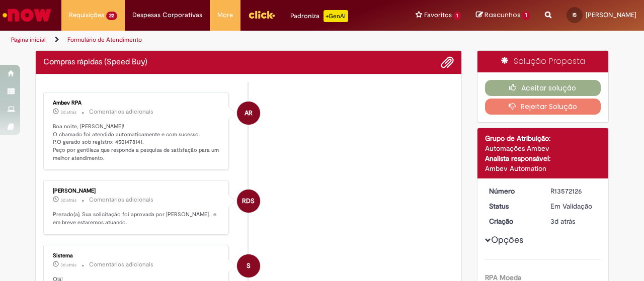  I want to click on ul: Trilhas de página, so click(215, 40).